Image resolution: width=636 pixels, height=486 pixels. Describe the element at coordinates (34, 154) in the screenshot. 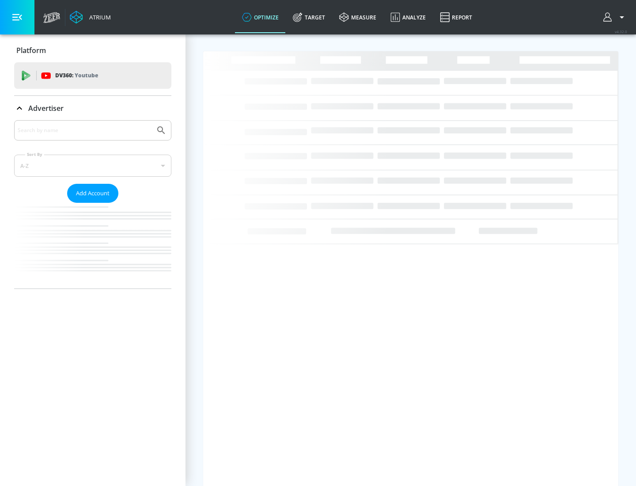

I see `label: Sort By` at that location.